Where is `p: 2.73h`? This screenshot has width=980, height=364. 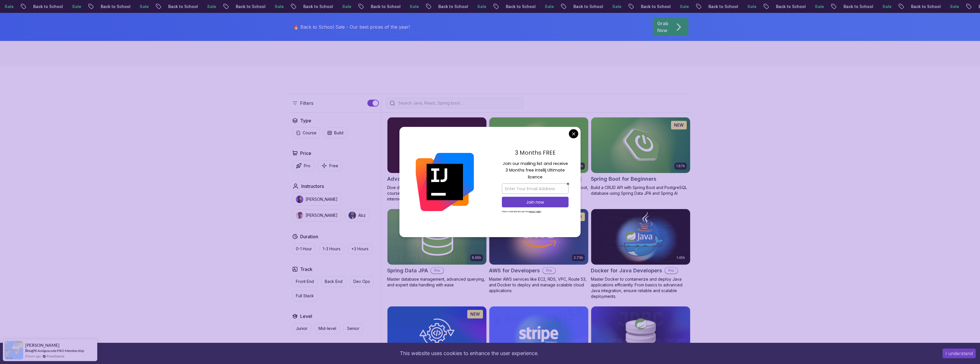
p: 2.73h is located at coordinates (578, 258).